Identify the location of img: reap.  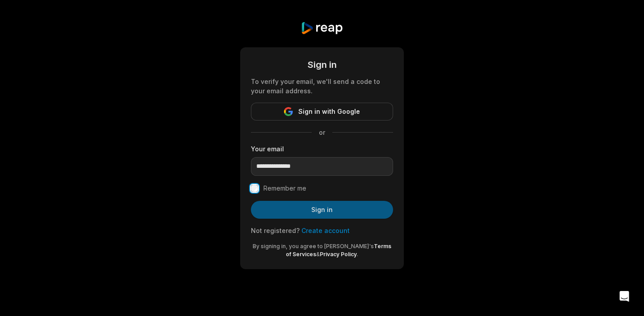
(322, 28).